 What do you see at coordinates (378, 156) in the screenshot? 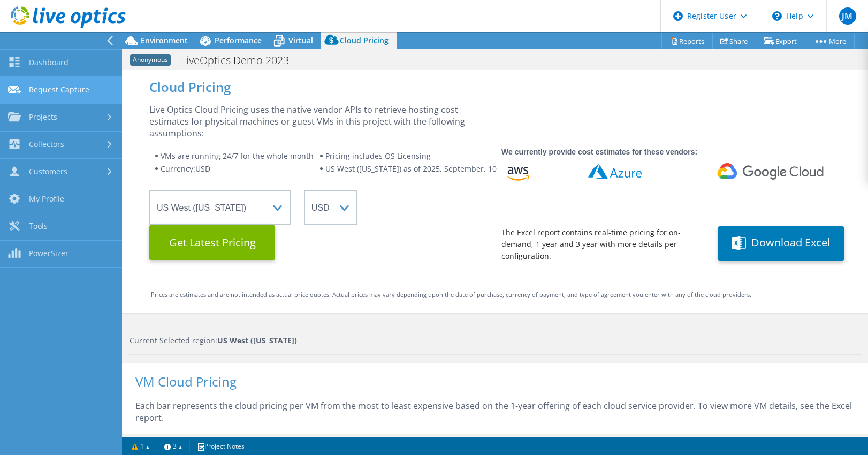
I see `span: Pricing includes OS Licensing` at bounding box center [378, 156].